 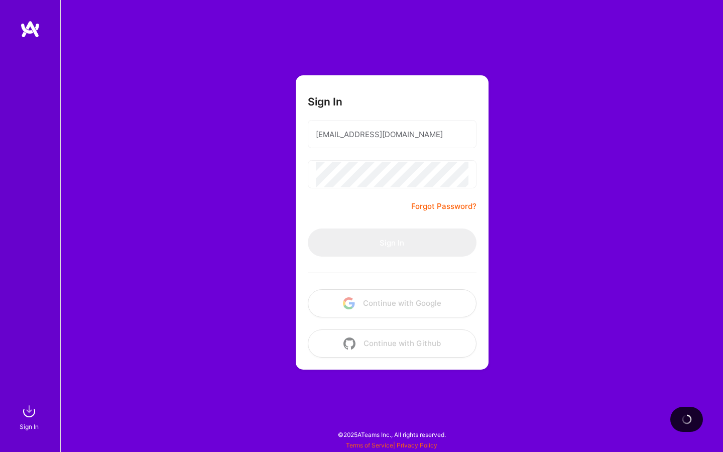 I want to click on a: Forgot Password?, so click(x=444, y=206).